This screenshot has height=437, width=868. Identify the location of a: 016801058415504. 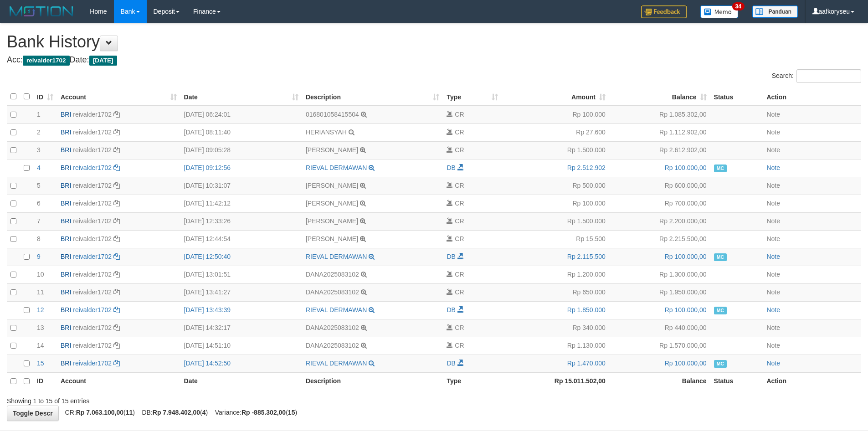
(332, 114).